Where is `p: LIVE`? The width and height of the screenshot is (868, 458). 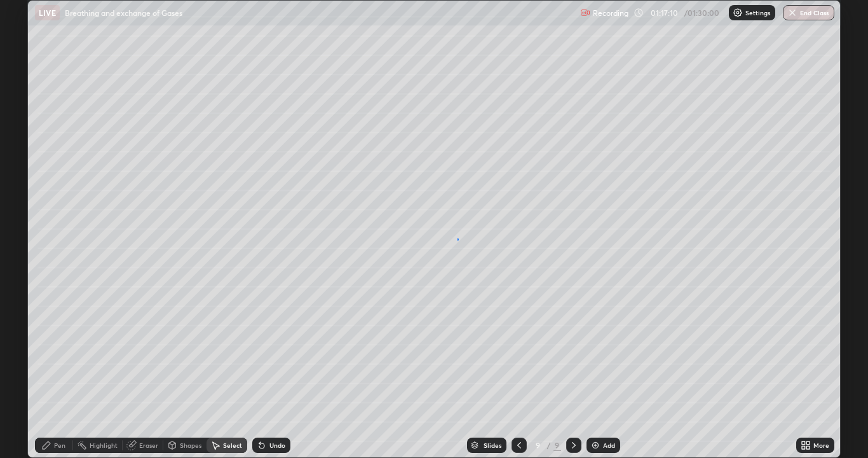
p: LIVE is located at coordinates (47, 12).